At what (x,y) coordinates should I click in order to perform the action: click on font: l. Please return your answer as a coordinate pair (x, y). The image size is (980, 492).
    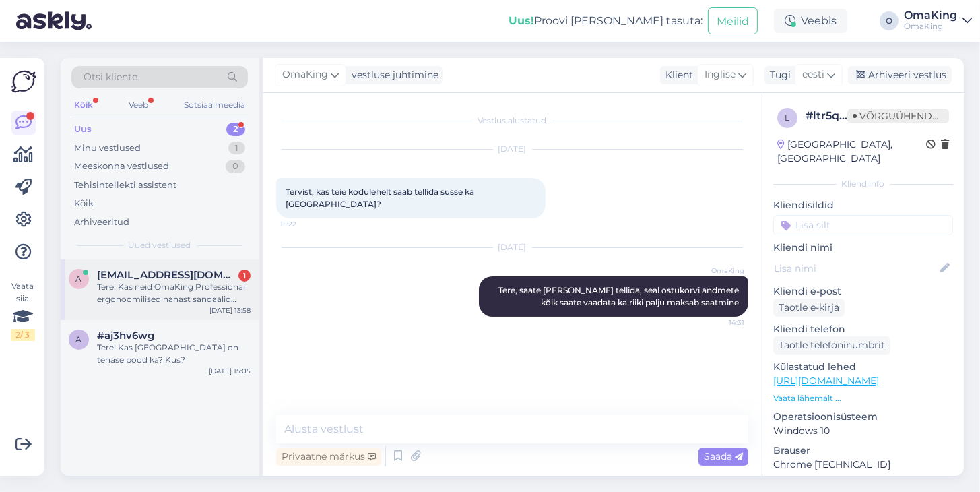
    Looking at the image, I should click on (787, 117).